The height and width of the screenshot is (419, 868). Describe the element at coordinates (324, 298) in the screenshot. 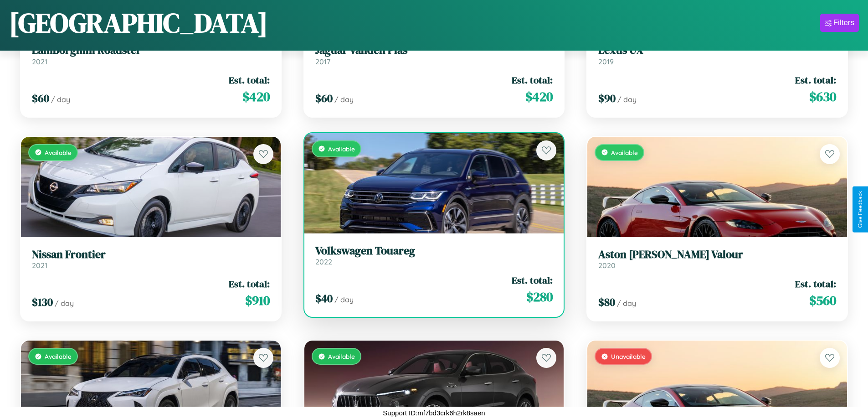

I see `span: $ 40` at that location.